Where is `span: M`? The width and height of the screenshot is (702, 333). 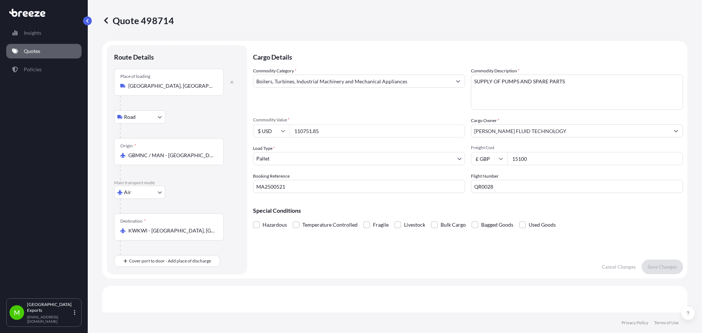 span: M is located at coordinates (17, 312).